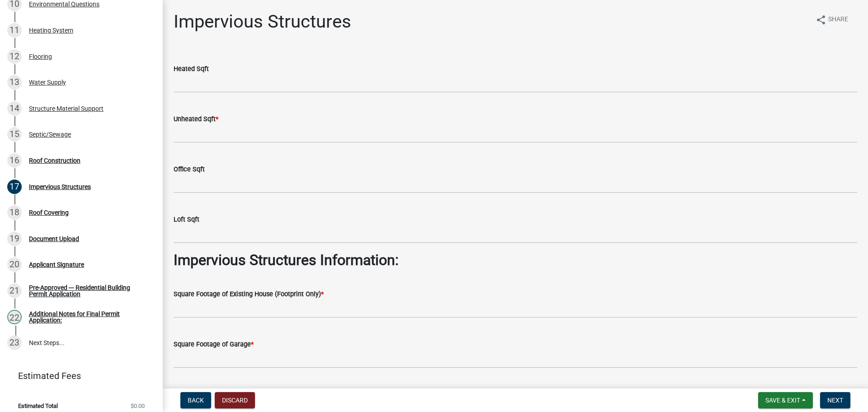 The image size is (868, 412). I want to click on div: Water Supply, so click(47, 82).